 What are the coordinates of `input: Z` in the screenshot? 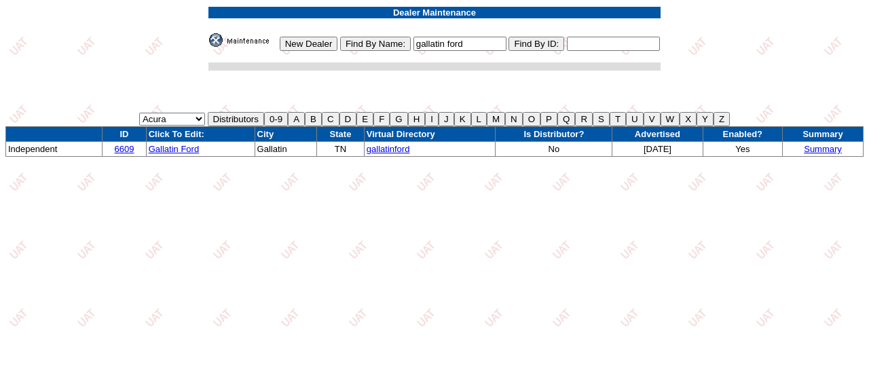 It's located at (722, 119).